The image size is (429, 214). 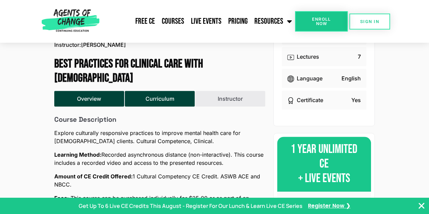 I want to click on span: SIGN IN, so click(x=370, y=21).